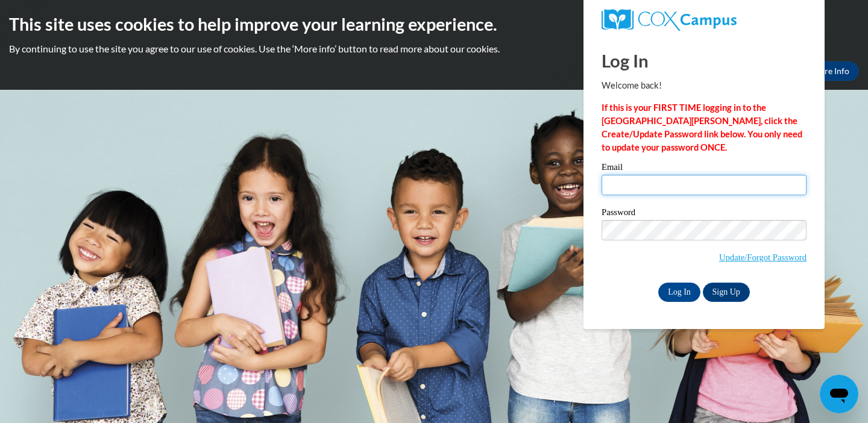 Image resolution: width=868 pixels, height=423 pixels. I want to click on a: Update/Forgot Password, so click(763, 257).